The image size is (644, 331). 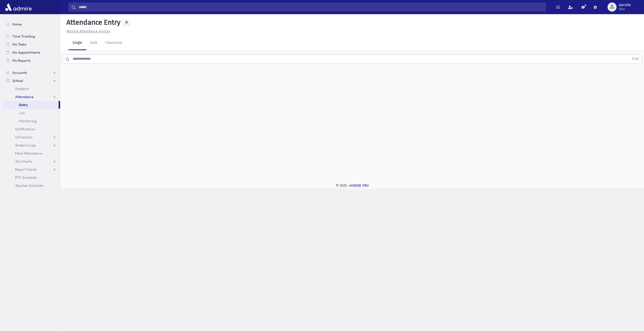 I want to click on a: Attendance, so click(x=31, y=97).